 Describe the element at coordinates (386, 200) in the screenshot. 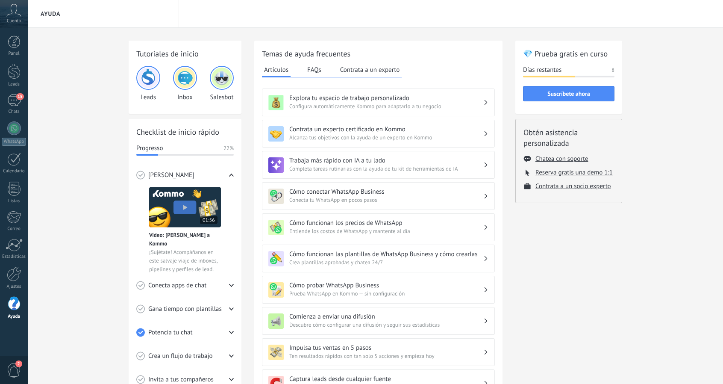

I see `span: Conecta tu WhatsApp en pocos pasos` at that location.